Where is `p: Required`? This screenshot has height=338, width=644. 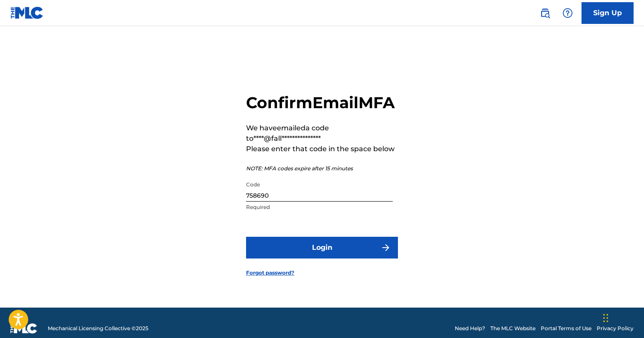 p: Required is located at coordinates (320, 207).